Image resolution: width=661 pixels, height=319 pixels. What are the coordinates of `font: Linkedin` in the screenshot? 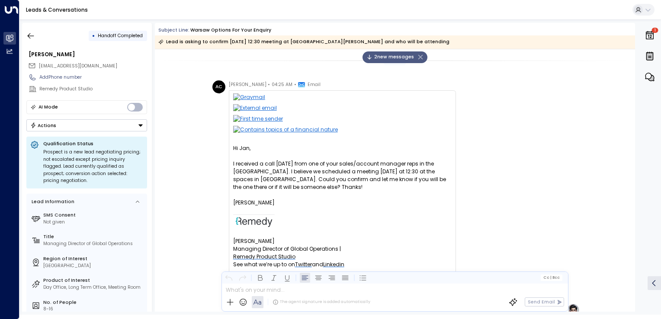 It's located at (334, 264).